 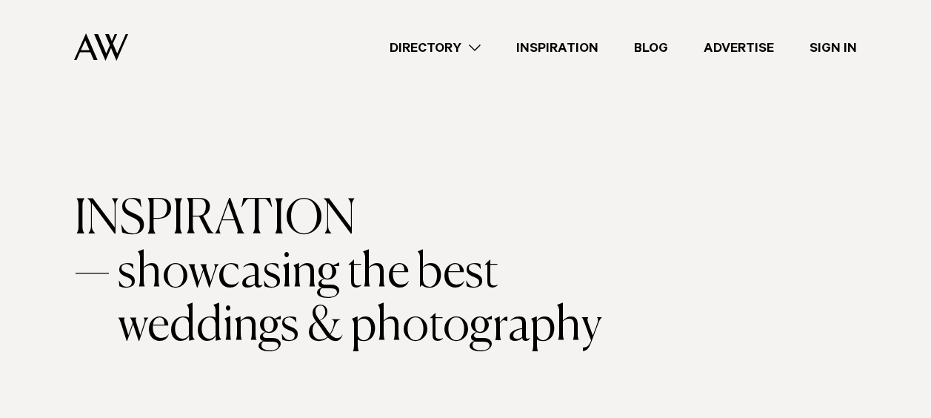 What do you see at coordinates (833, 47) in the screenshot?
I see `a: Sign In` at bounding box center [833, 47].